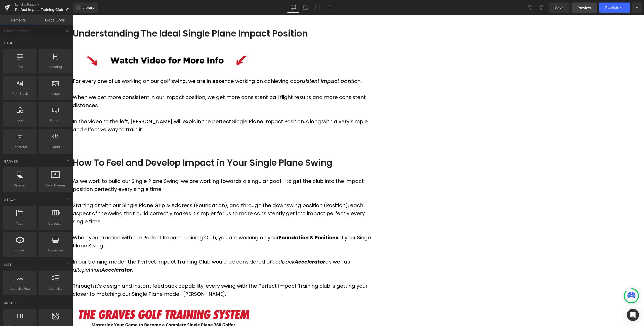 The width and height of the screenshot is (644, 326). Describe the element at coordinates (55, 250) in the screenshot. I see `span: Accordion` at that location.